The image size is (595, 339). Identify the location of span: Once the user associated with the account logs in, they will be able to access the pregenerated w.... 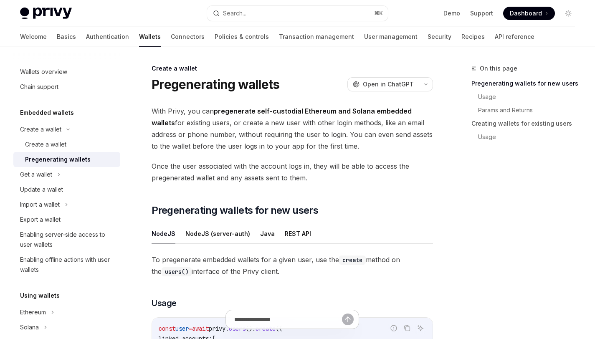
(292, 172).